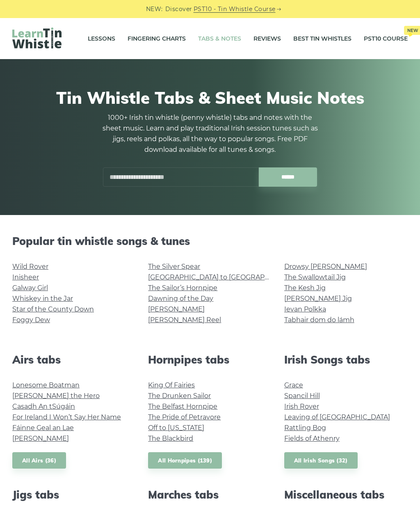  Describe the element at coordinates (210, 98) in the screenshot. I see `h1: Tin Whistle Tabs & Sheet Music Notes` at that location.